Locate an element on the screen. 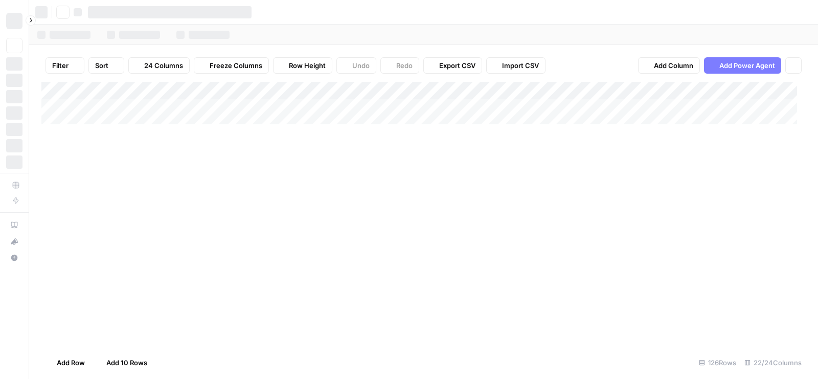 This screenshot has height=379, width=818. button: Export CSV is located at coordinates (452, 65).